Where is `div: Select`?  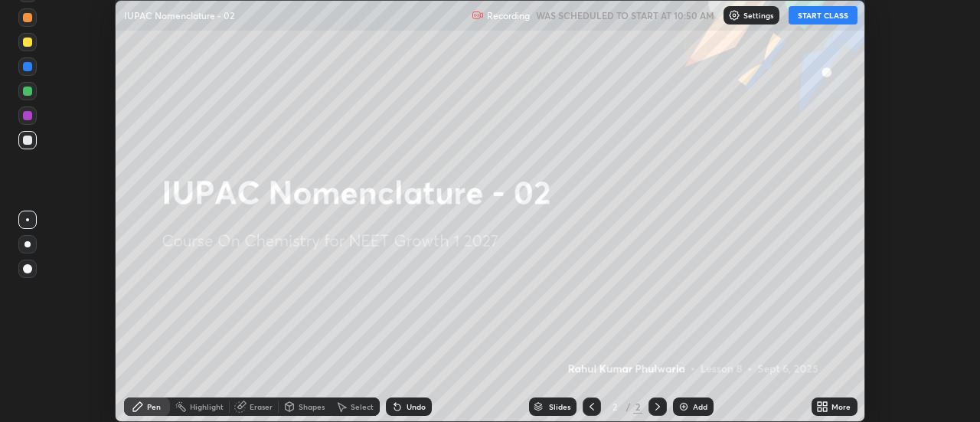
div: Select is located at coordinates (362, 407).